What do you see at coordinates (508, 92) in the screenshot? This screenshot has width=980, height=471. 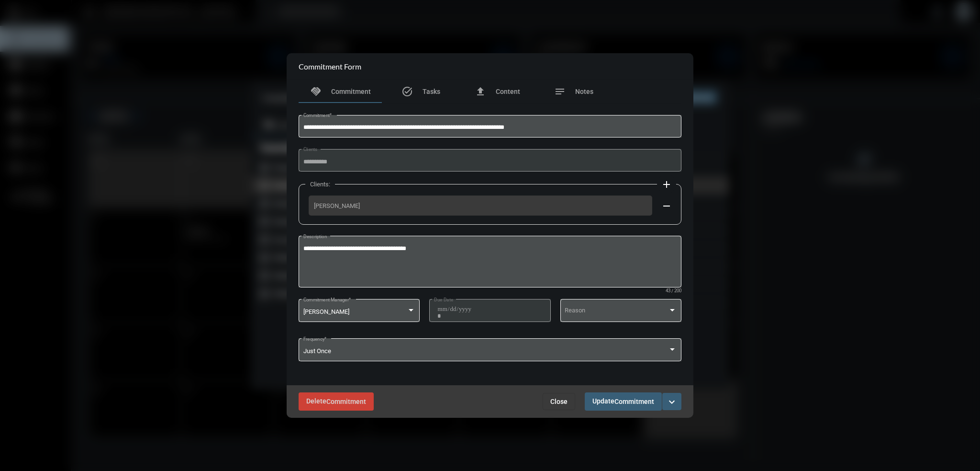 I see `span: Content` at bounding box center [508, 92].